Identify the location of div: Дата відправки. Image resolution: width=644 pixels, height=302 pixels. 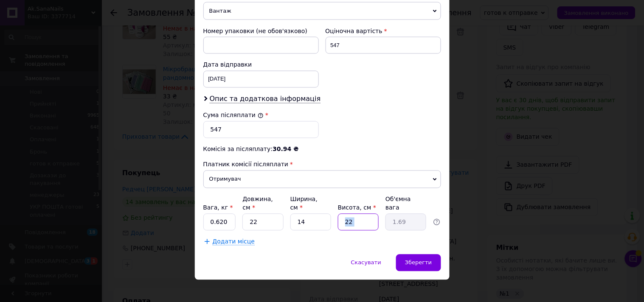
(261, 65).